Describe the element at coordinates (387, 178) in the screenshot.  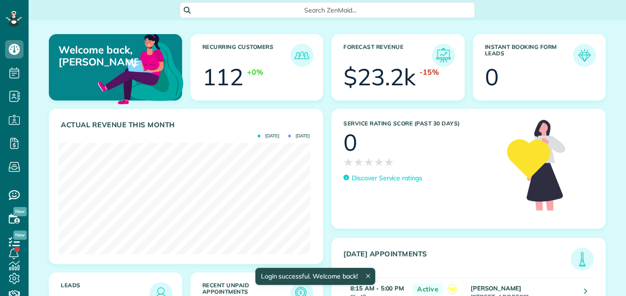
I see `p: Discover Service ratings` at that location.